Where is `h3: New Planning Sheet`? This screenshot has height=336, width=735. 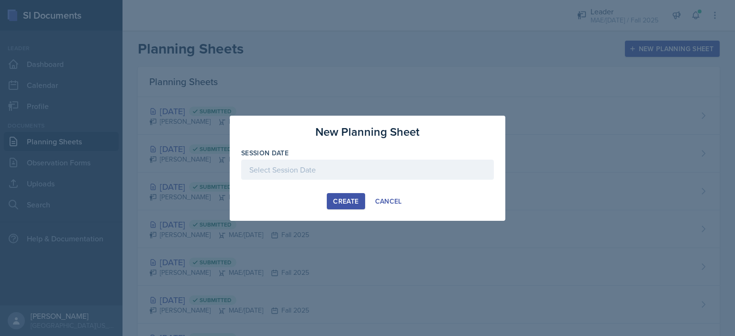
h3: New Planning Sheet is located at coordinates (367, 132).